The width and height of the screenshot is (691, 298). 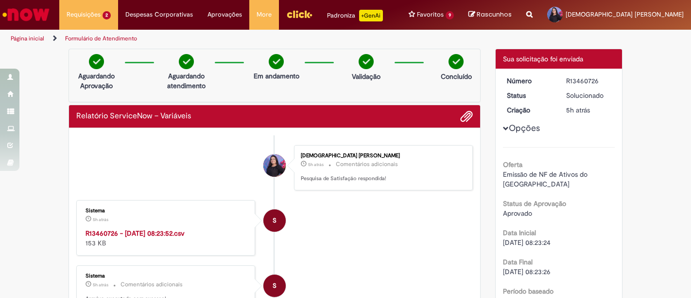 What do you see at coordinates (366, 76) in the screenshot?
I see `p: Validação` at bounding box center [366, 76].